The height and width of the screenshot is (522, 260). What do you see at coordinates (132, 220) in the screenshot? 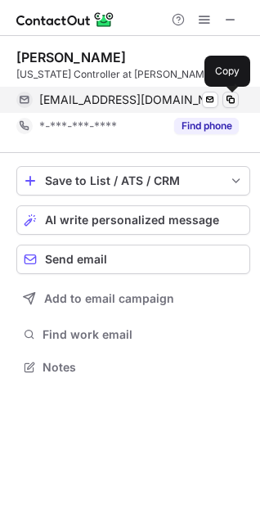
I see `span: AI write personalized message` at bounding box center [132, 220].